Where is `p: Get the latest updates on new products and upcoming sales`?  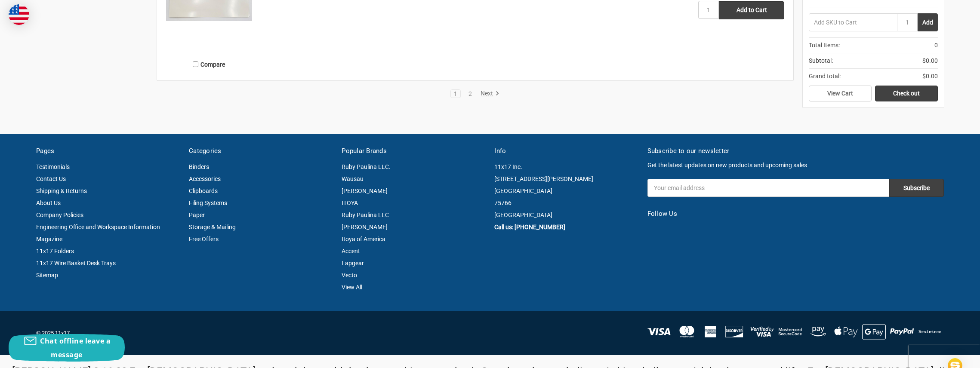 p: Get the latest updates on new products and upcoming sales is located at coordinates (795, 165).